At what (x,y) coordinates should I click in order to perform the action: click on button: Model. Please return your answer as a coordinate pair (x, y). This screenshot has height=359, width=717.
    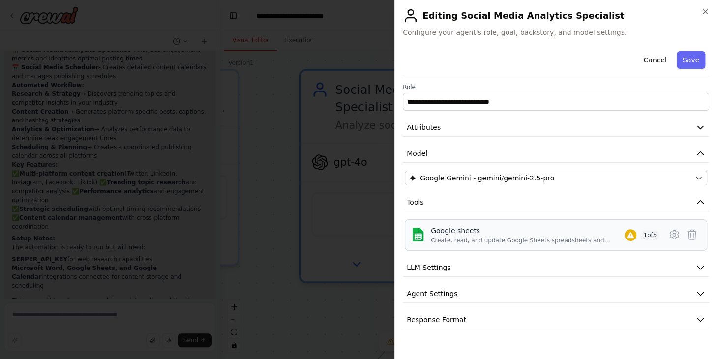
    Looking at the image, I should click on (556, 153).